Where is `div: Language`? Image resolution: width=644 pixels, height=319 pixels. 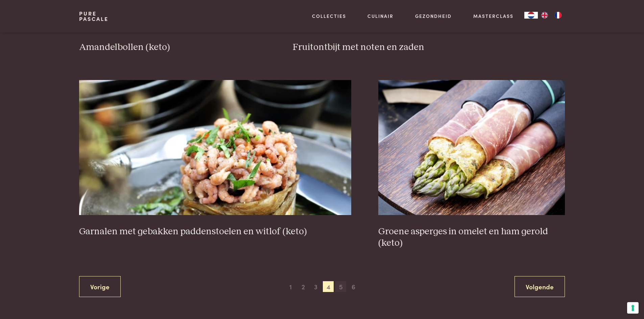
div: Language is located at coordinates (531, 15).